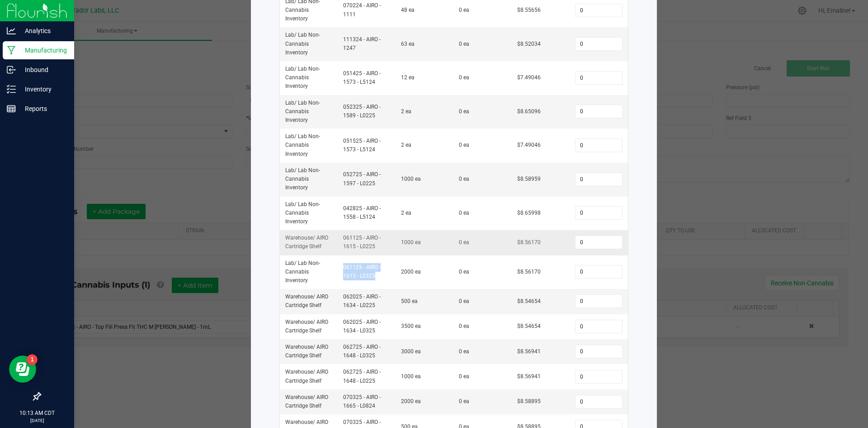 This screenshot has width=868, height=428. I want to click on span: 3500 ea, so click(411, 326).